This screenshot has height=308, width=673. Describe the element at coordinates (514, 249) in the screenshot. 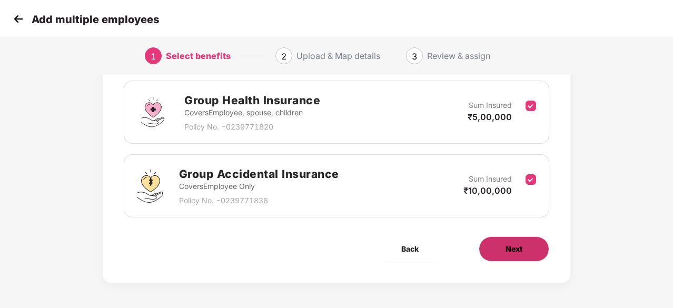

I see `span: Next` at that location.